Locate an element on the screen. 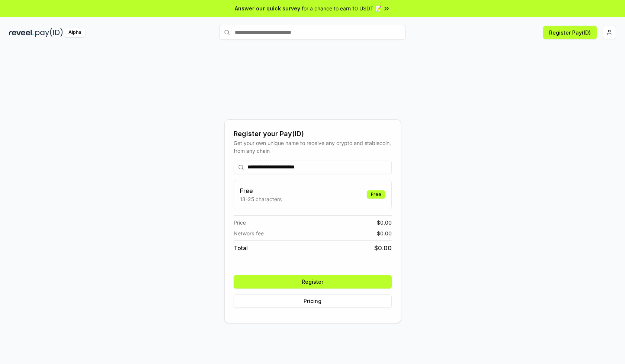 Image resolution: width=625 pixels, height=364 pixels. span: Total is located at coordinates (240, 248).